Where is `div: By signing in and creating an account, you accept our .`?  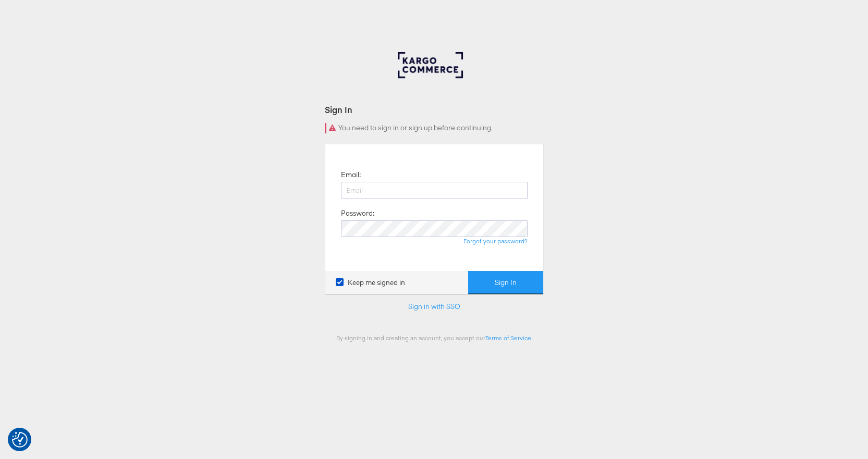 div: By signing in and creating an account, you accept our . is located at coordinates (435, 337).